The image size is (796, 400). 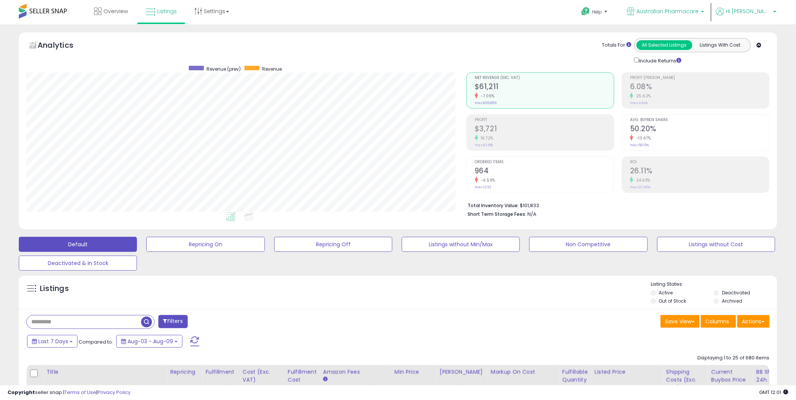 I want to click on button: Save View, so click(x=680, y=321).